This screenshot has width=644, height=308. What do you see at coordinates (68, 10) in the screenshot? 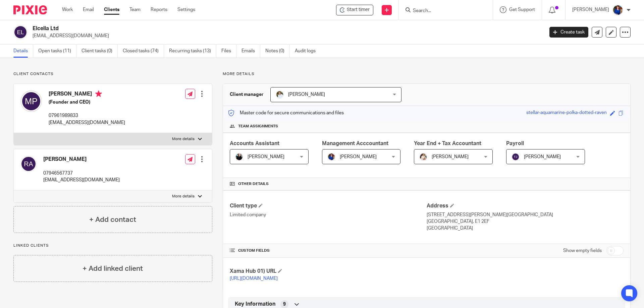
I see `a: Work` at bounding box center [68, 10].